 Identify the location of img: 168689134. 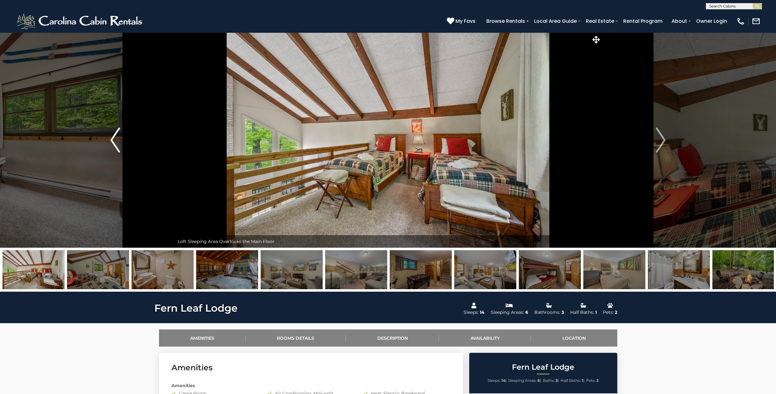
(679, 269).